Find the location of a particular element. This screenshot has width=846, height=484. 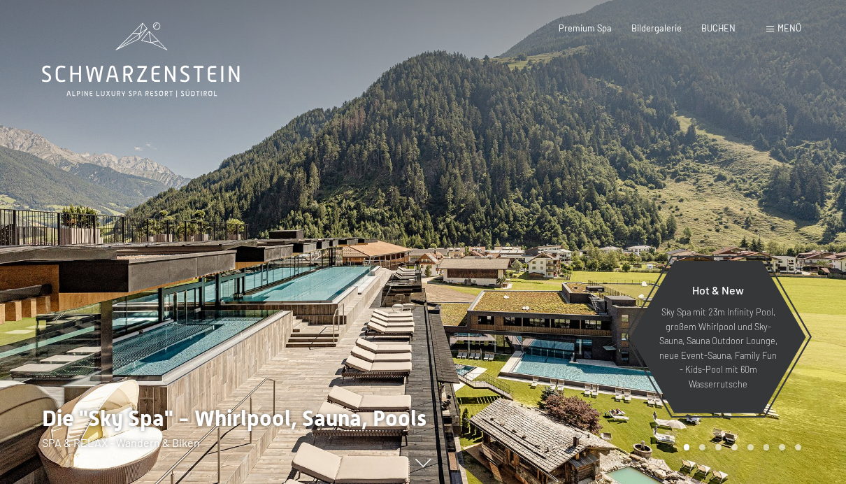

div: Carousel Page 1 (Current Slide) is located at coordinates (687, 447).